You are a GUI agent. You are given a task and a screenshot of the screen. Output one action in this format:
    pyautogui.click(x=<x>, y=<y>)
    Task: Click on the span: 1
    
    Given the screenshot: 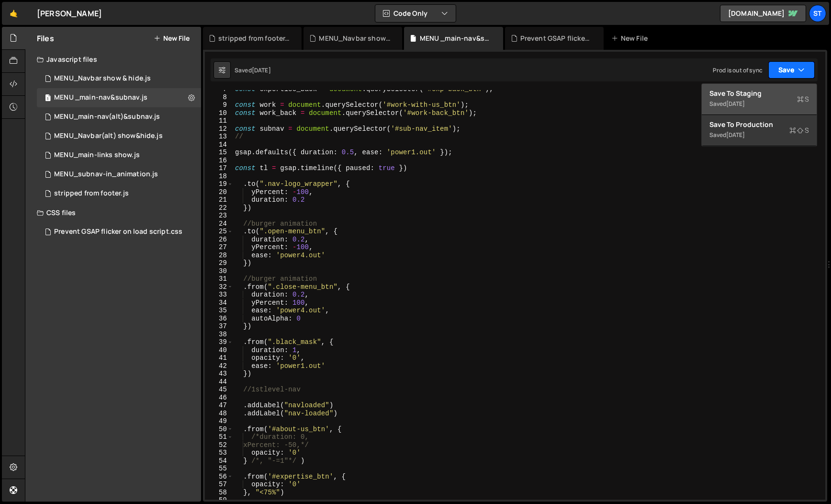 What is the action you would take?
    pyautogui.click(x=48, y=99)
    